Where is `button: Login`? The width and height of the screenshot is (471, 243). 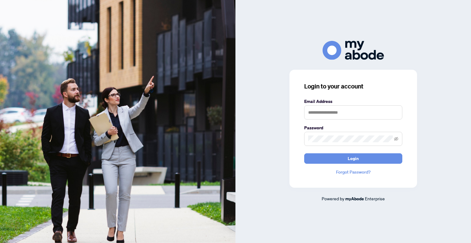 button: Login is located at coordinates (354, 158).